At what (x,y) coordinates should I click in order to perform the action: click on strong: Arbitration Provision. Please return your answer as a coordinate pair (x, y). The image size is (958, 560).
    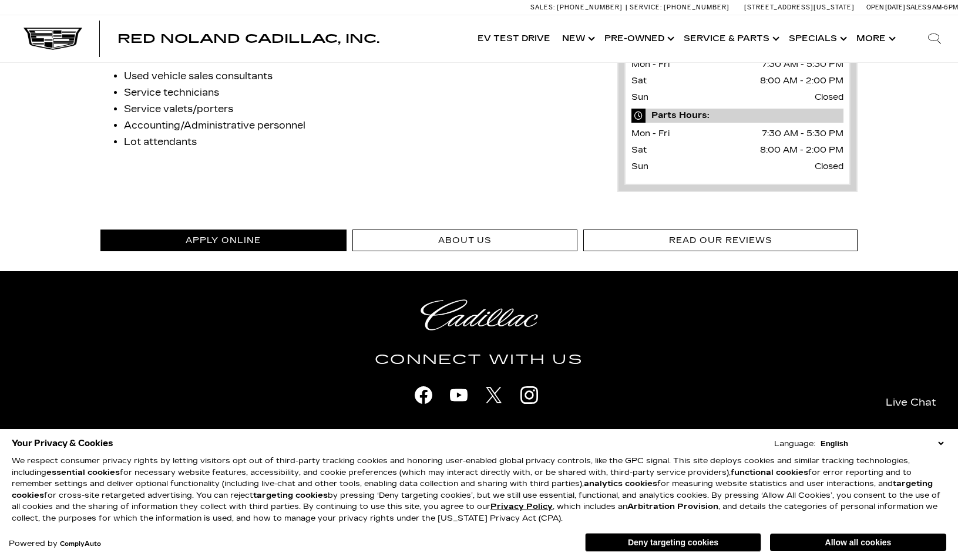
    Looking at the image, I should click on (673, 507).